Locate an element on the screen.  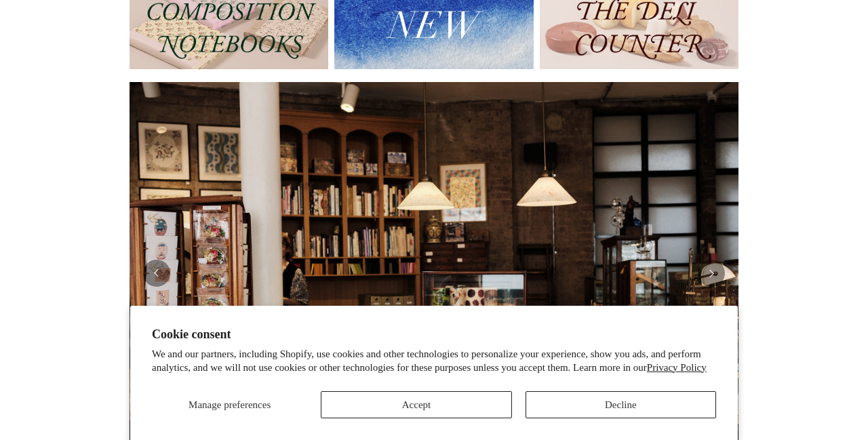
h2: Cookie consent is located at coordinates (434, 335).